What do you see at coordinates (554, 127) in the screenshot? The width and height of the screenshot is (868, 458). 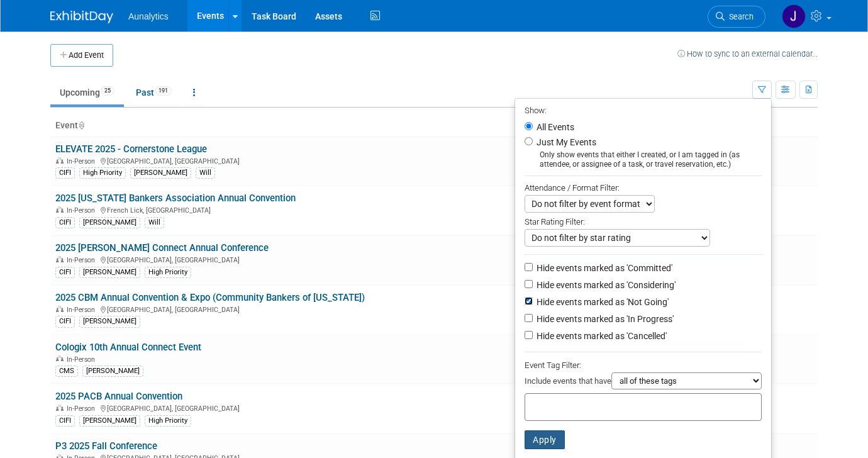 I see `label: All Events` at bounding box center [554, 127].